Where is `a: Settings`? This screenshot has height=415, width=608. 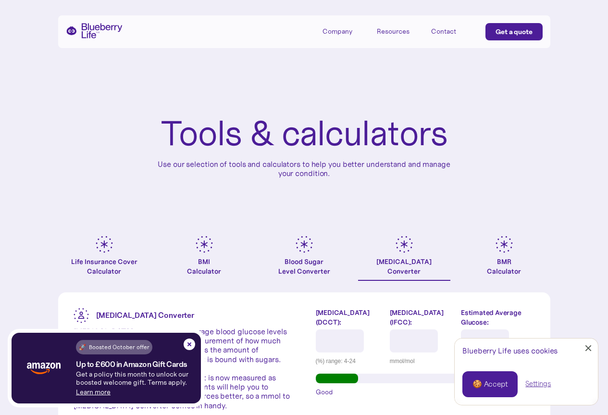 a: Settings is located at coordinates (538, 384).